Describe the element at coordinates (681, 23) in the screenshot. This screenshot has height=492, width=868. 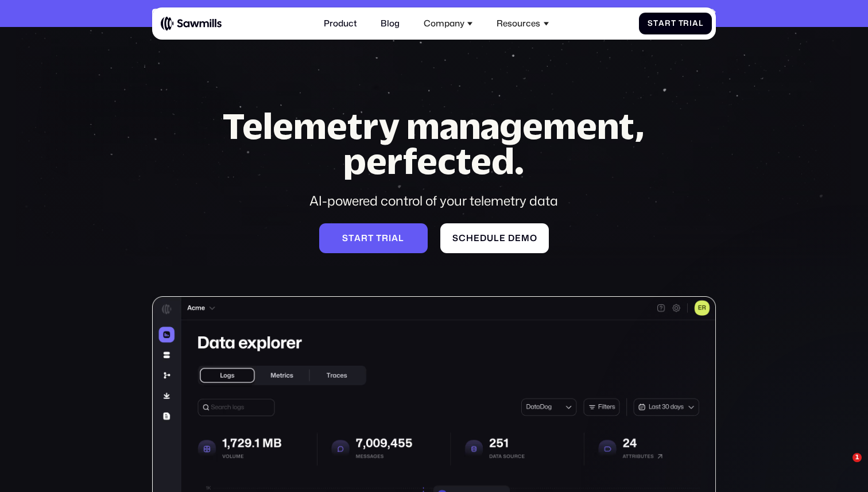
I see `span: T` at that location.